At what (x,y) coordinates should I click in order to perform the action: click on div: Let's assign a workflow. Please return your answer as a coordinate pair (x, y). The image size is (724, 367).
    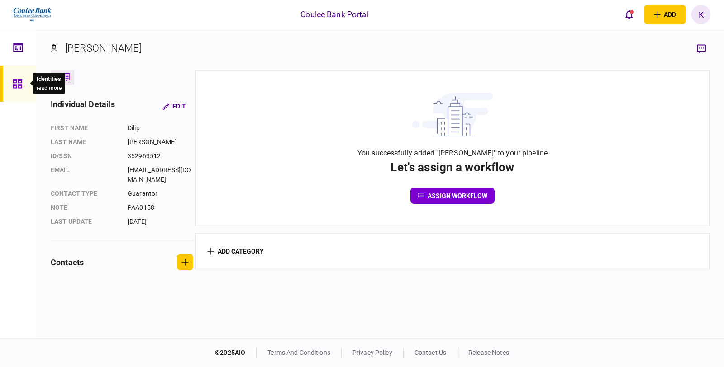
    Looking at the image, I should click on (452, 167).